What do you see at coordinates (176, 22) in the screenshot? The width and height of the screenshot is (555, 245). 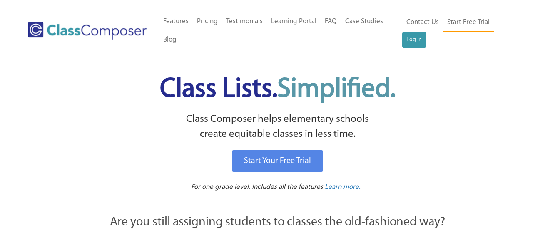 I see `a: Features` at bounding box center [176, 22].